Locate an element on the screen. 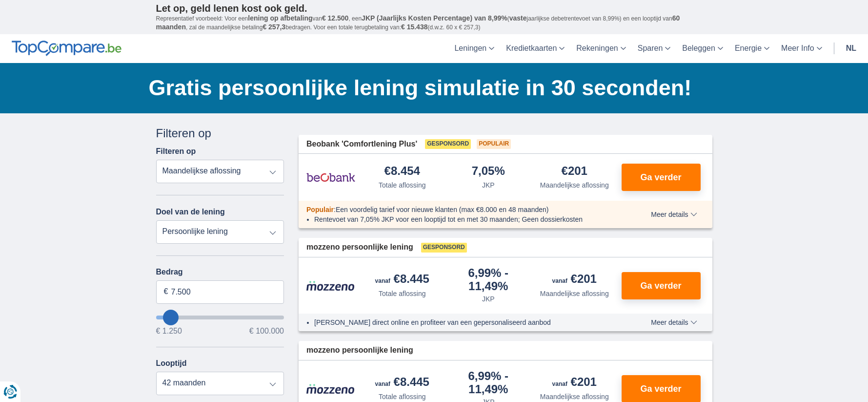 The width and height of the screenshot is (868, 402). a: Rekeningen is located at coordinates (601, 48).